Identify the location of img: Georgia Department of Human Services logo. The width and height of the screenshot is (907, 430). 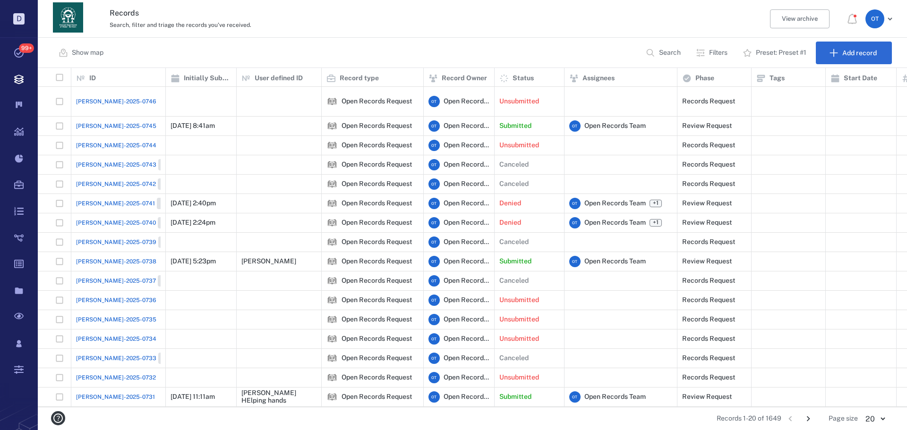
(68, 17).